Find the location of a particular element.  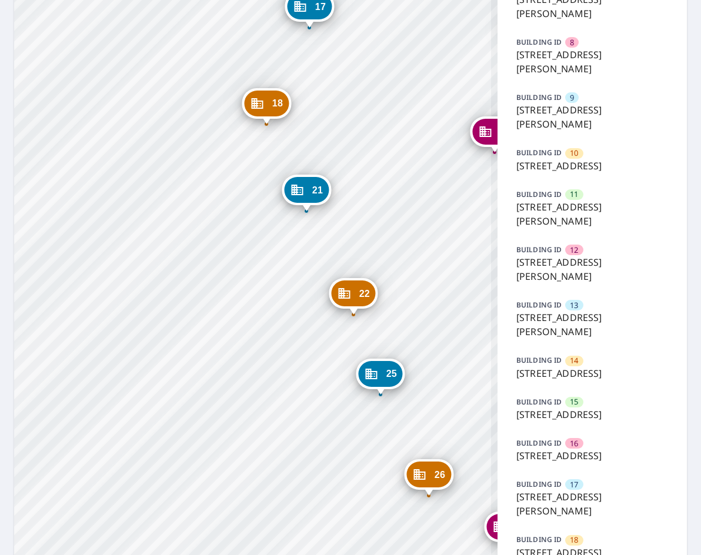

span: 25 is located at coordinates (391, 373).